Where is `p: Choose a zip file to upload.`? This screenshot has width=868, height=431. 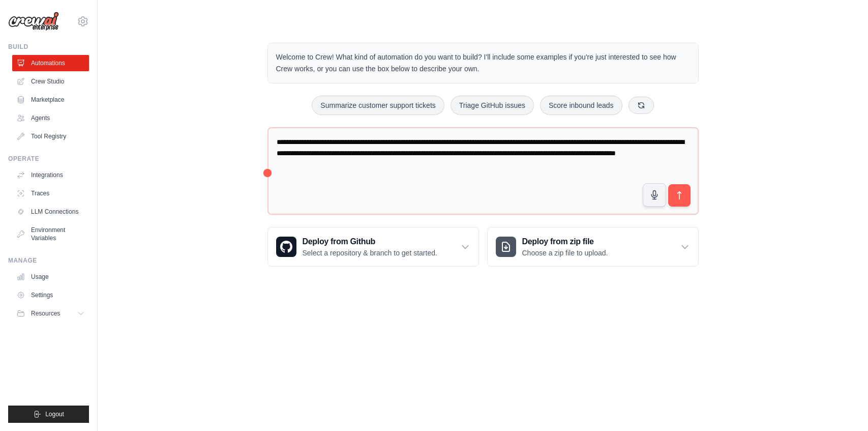
p: Choose a zip file to upload. is located at coordinates (565, 253).